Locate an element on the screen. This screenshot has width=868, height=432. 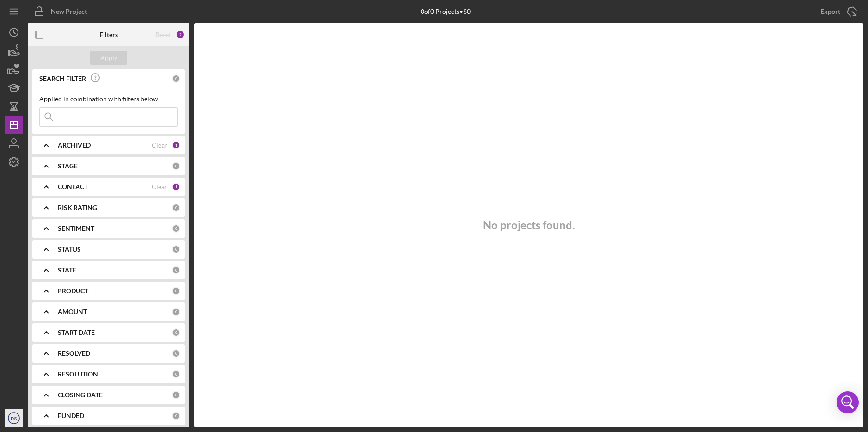
b: ARCHIVED is located at coordinates (74, 145).